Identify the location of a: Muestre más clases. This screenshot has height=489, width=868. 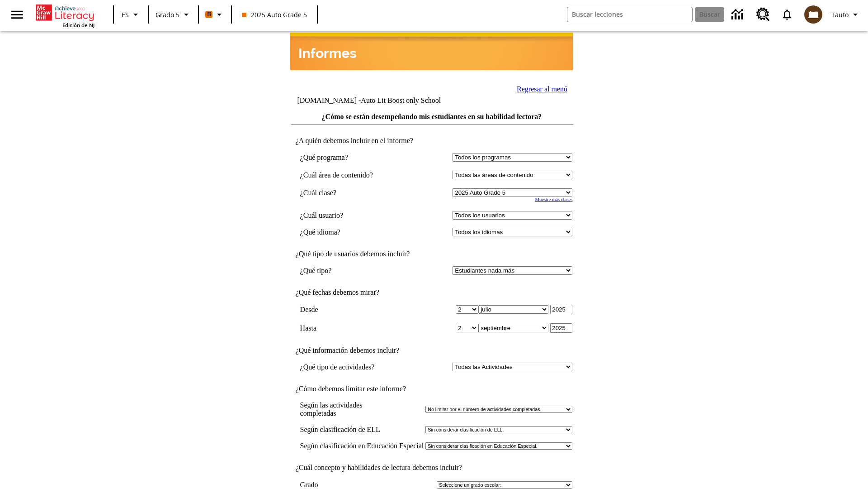
(553, 199).